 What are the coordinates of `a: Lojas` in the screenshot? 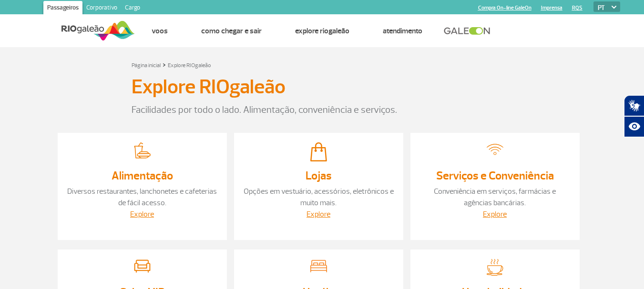 It's located at (318, 176).